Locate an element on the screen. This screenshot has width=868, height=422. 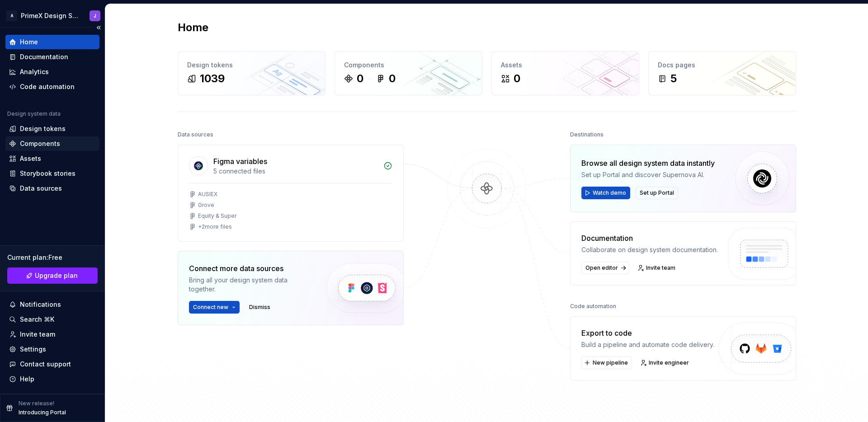
a: Design tokens1039 is located at coordinates (251, 73).